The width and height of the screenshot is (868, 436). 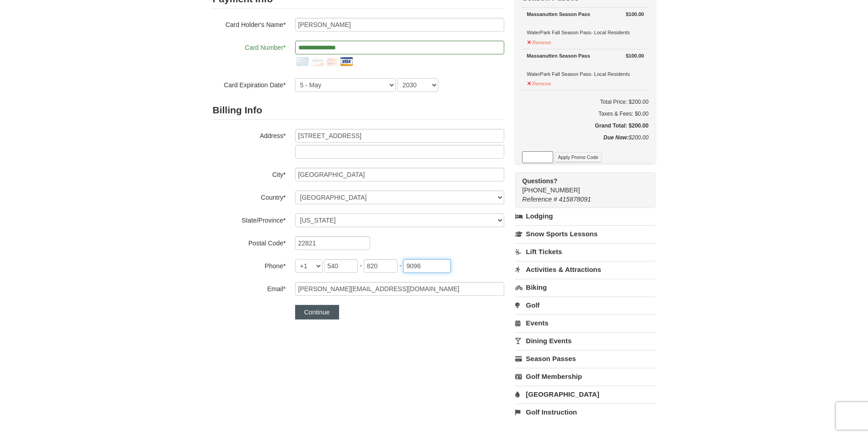 I want to click on input: Billing Info, so click(x=399, y=136).